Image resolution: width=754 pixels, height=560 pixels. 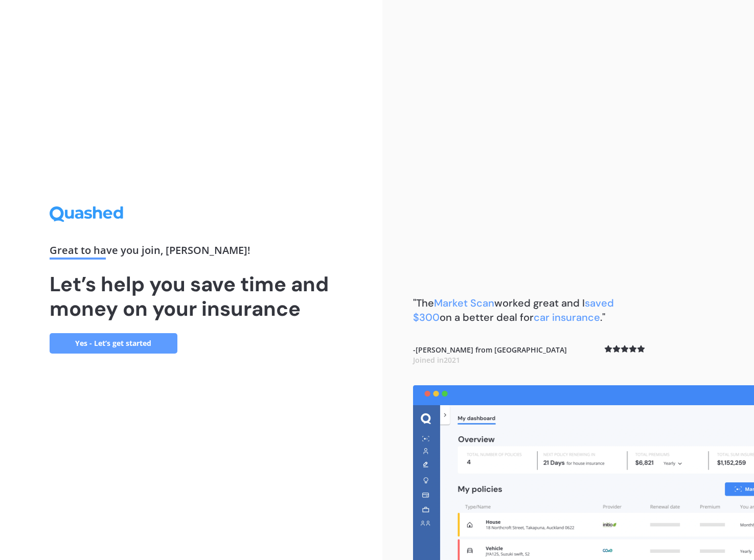 What do you see at coordinates (191, 296) in the screenshot?
I see `h1: Let’s help you save time and money on your insurance` at bounding box center [191, 296].